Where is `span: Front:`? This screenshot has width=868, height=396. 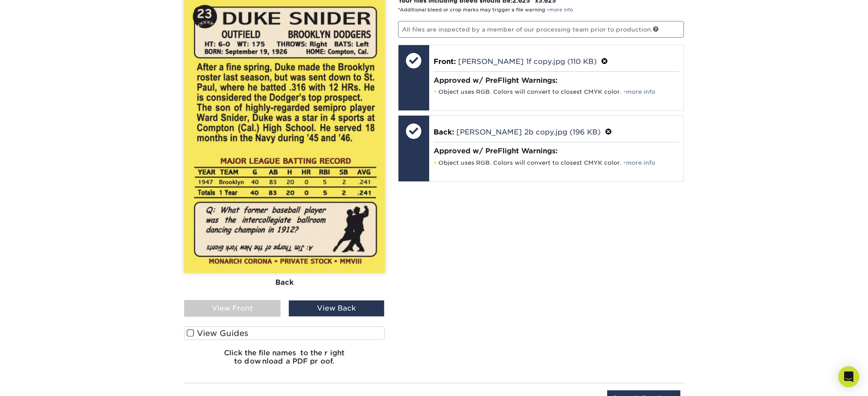 span: Front: is located at coordinates (445, 62).